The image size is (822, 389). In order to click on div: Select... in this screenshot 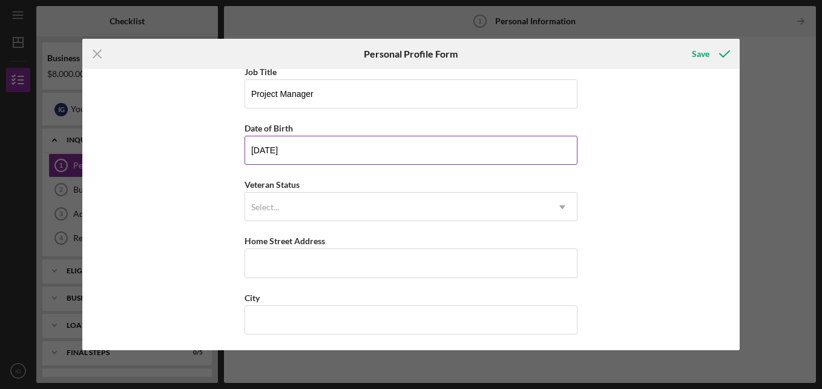, I will do `click(265, 207)`.